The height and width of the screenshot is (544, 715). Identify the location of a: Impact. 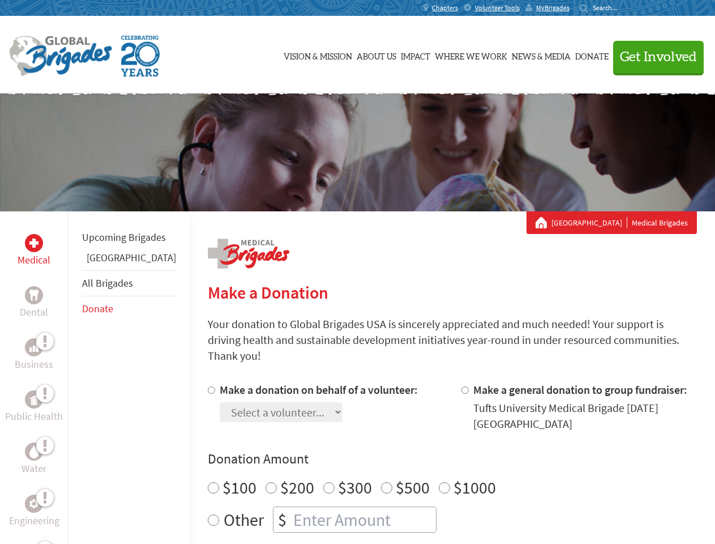
(416, 55).